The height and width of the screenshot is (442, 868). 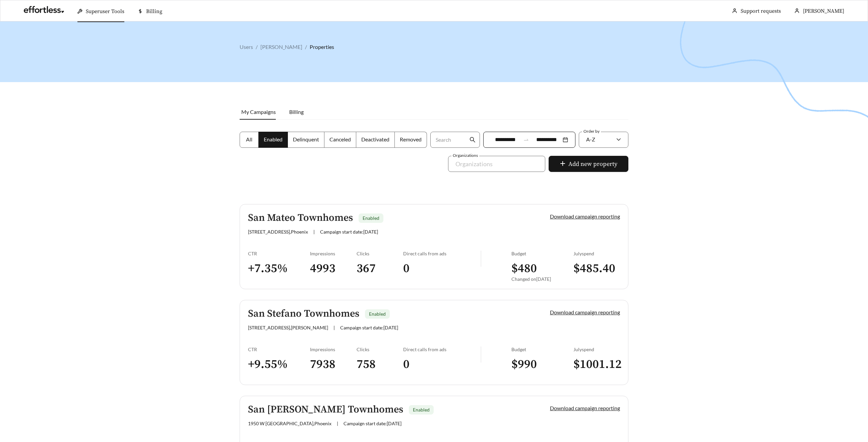 I want to click on span: search, so click(x=472, y=140).